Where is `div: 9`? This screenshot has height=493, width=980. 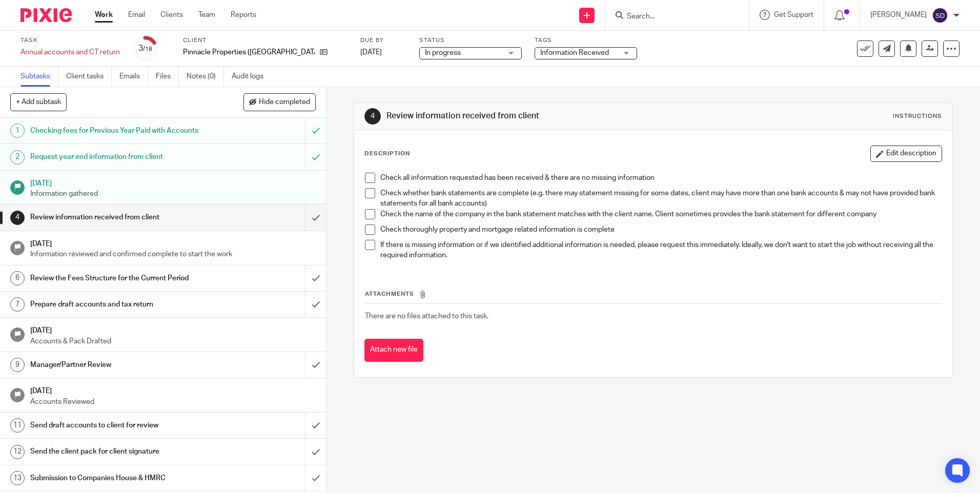 div: 9 is located at coordinates (18, 365).